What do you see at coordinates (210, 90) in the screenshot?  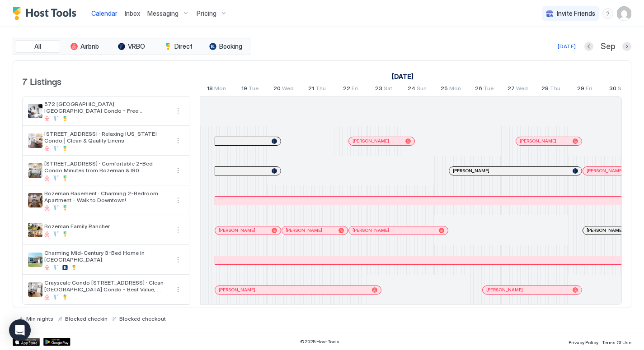 I see `span: 18` at bounding box center [210, 90].